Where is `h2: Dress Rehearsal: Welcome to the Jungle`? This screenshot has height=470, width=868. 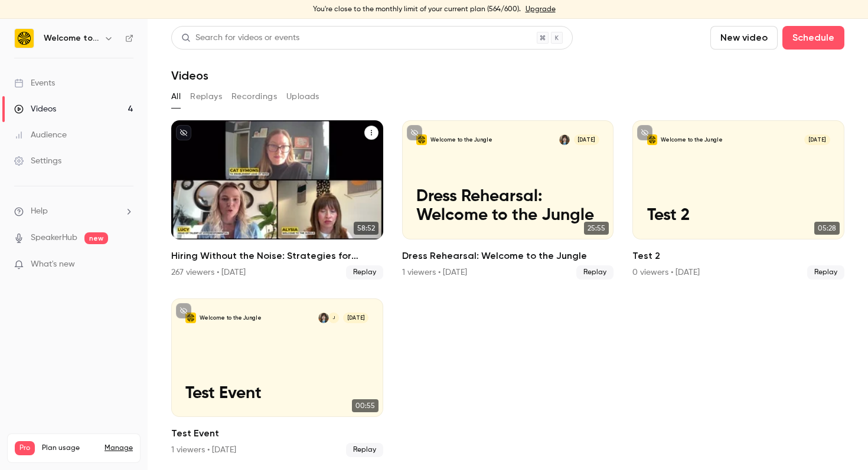 h2: Dress Rehearsal: Welcome to the Jungle is located at coordinates (508, 256).